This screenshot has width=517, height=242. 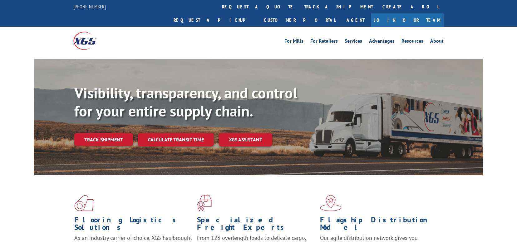 What do you see at coordinates (245, 140) in the screenshot?
I see `a: XGS ASSISTANT` at bounding box center [245, 140].